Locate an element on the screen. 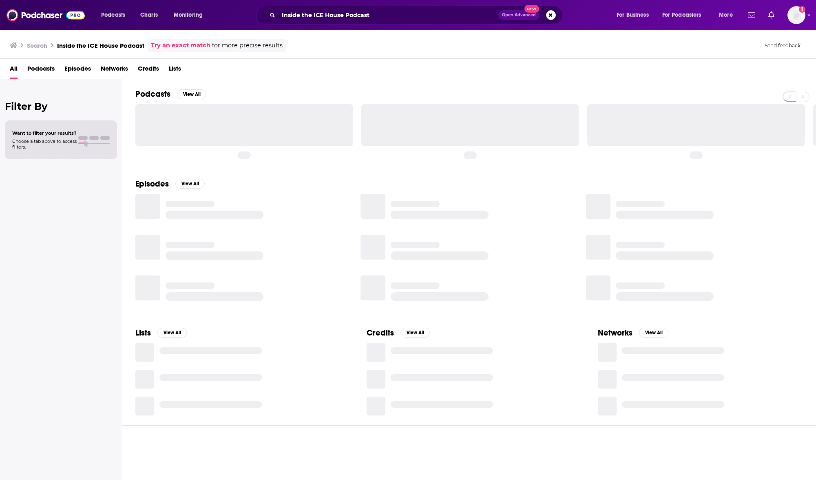 This screenshot has width=816, height=480. a: CreditsView All is located at coordinates (398, 332).